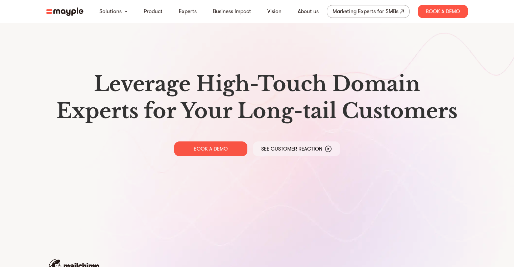 This screenshot has width=514, height=267. What do you see at coordinates (232, 11) in the screenshot?
I see `a: Business Impact` at bounding box center [232, 11].